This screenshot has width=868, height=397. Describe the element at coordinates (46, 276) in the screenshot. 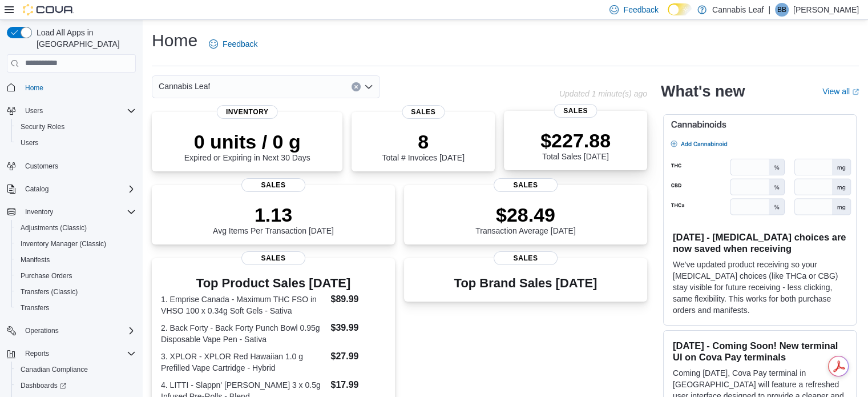

I see `span: Purchase Orders` at that location.